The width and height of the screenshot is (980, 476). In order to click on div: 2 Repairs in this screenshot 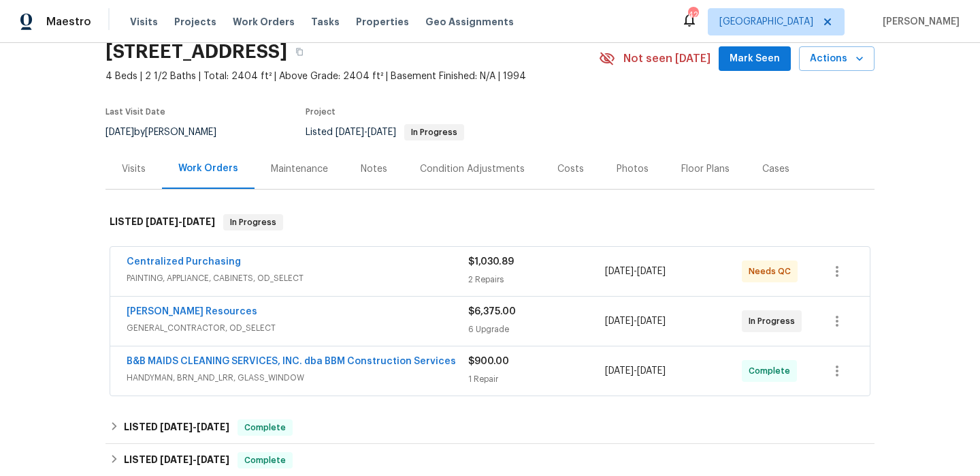, I will do `click(536, 279)`.